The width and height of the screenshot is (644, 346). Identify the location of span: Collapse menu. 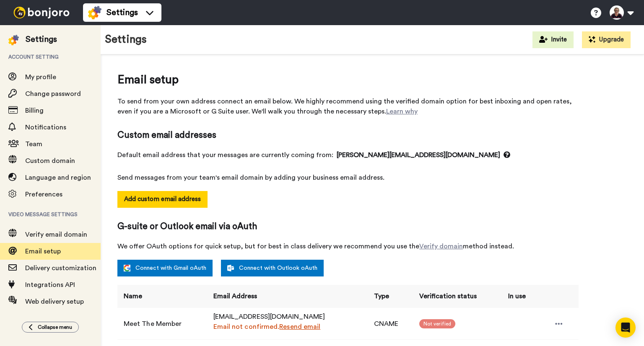
(55, 327).